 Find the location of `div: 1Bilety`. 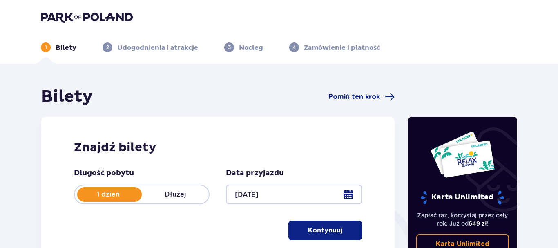

div: 1Bilety is located at coordinates (58, 47).